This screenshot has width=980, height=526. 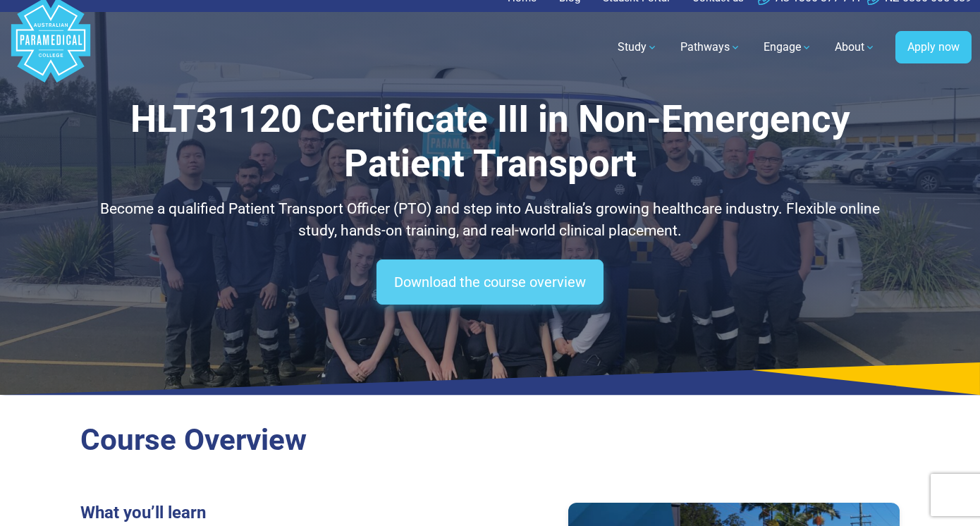 I want to click on a: Engage, so click(x=788, y=47).